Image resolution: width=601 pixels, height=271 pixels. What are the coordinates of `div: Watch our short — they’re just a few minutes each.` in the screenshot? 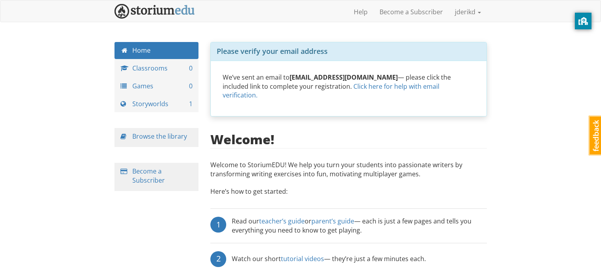 It's located at (329, 259).